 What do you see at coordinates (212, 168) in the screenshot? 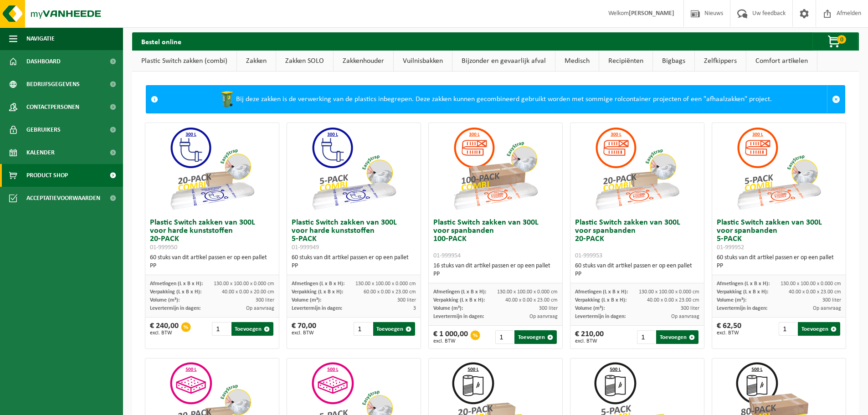
I see `img: 01-999950` at bounding box center [212, 168].